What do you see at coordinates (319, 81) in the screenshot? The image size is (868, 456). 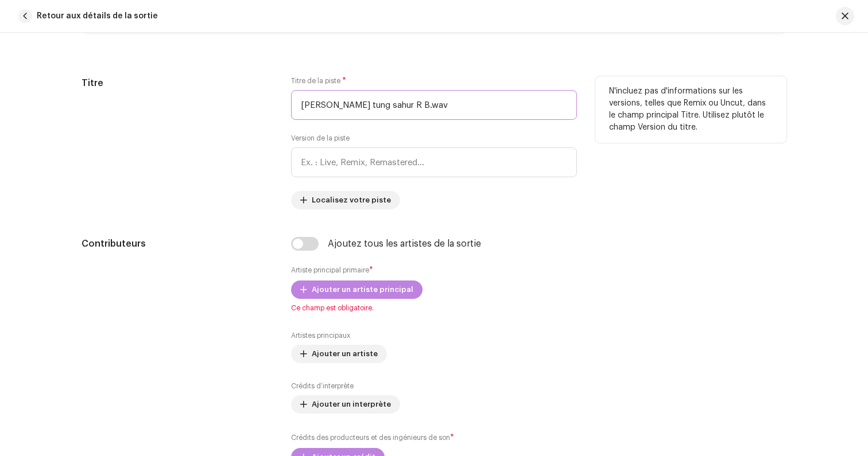 I see `label: Titre de la piste` at bounding box center [319, 81].